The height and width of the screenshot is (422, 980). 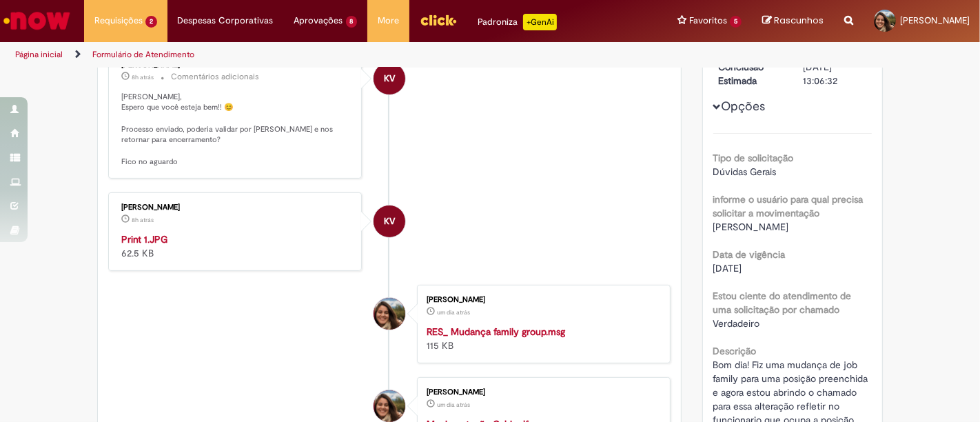 I want to click on img: ServiceNow, so click(x=37, y=21).